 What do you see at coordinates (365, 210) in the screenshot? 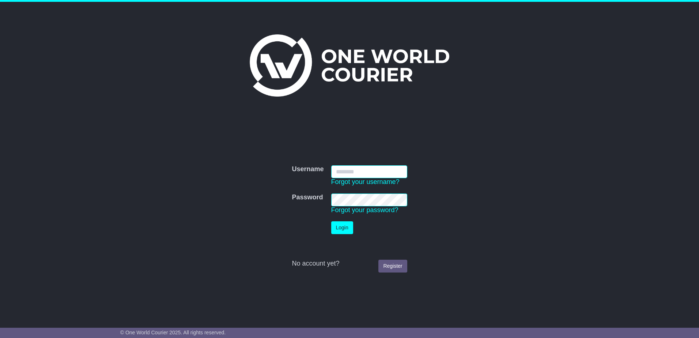
I see `a: Forgot your password?` at bounding box center [365, 210].